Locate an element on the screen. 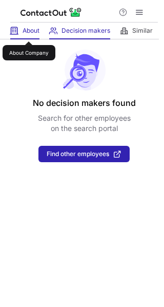 The width and height of the screenshot is (164, 307). button: Find other employees is located at coordinates (84, 154).